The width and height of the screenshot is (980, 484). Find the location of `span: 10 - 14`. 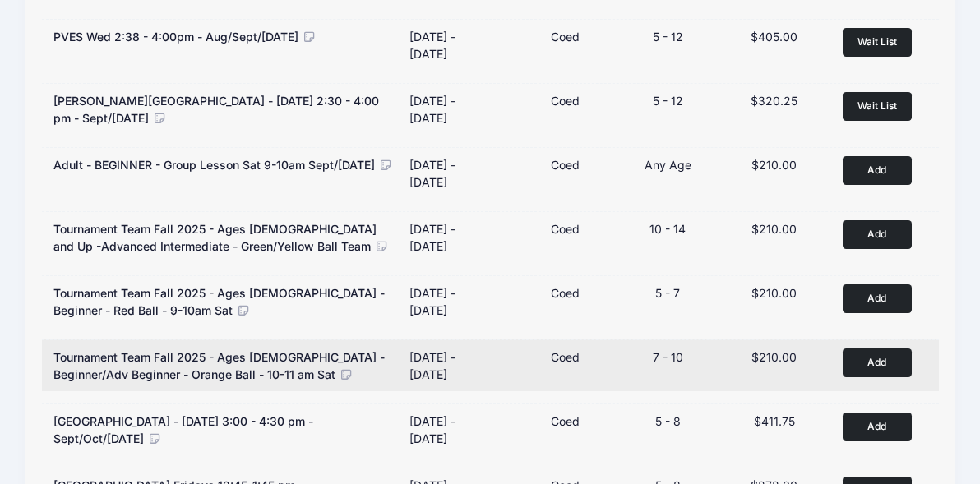

span: 10 - 14 is located at coordinates (668, 229).